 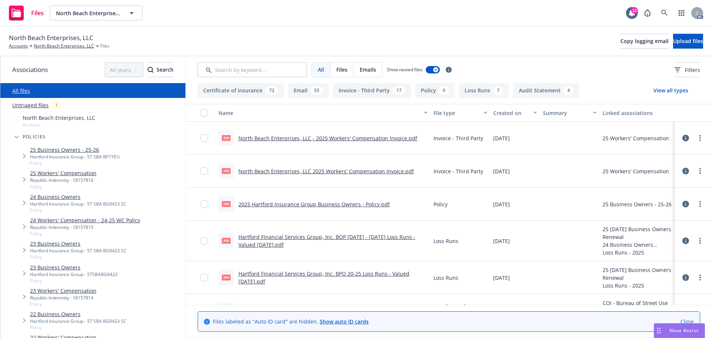 What do you see at coordinates (399, 90) in the screenshot?
I see `div: 17` at bounding box center [399, 90].